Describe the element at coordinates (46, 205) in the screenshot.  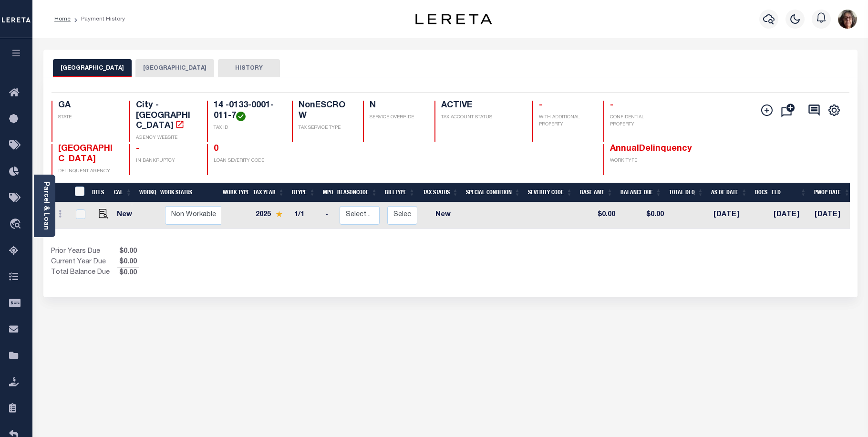
I see `a: Parcel & Loan` at that location.